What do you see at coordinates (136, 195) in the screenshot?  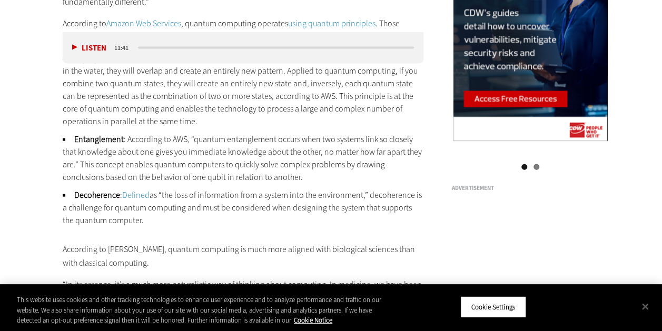 I see `a: Defined` at bounding box center [136, 195].